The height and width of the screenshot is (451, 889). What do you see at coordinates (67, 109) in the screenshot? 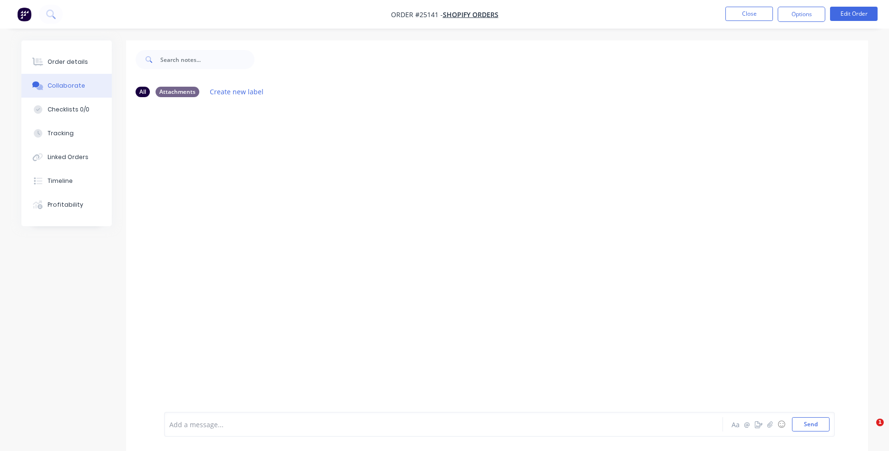
I see `button: Checklists 0/0` at bounding box center [67, 109].